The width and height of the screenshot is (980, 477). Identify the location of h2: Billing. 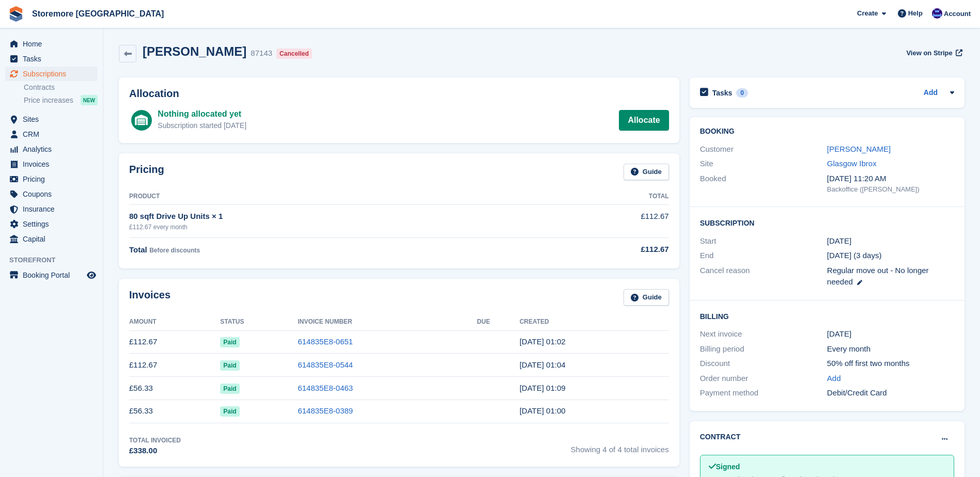
(827, 316).